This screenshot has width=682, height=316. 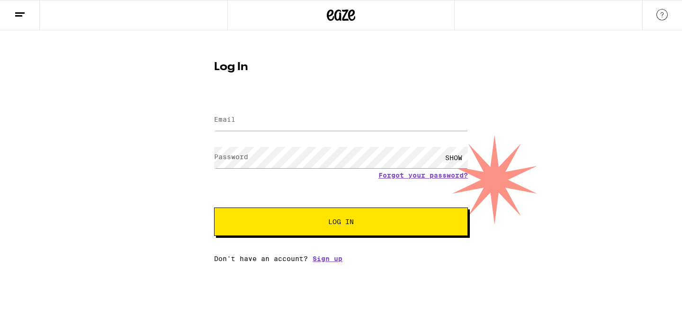 What do you see at coordinates (341, 120) in the screenshot?
I see `input: Email` at bounding box center [341, 120].